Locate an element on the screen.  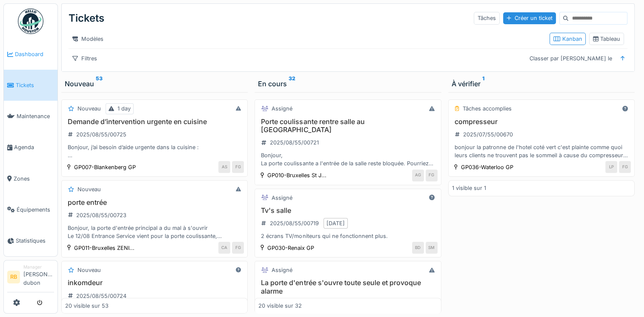
span: Zones is located at coordinates (34, 178).